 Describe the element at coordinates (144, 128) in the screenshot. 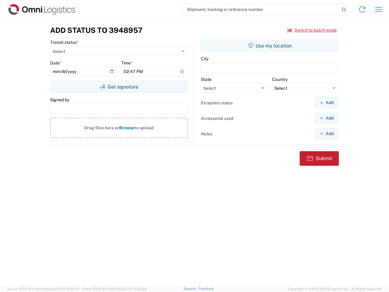

I see `span: to upload` at that location.